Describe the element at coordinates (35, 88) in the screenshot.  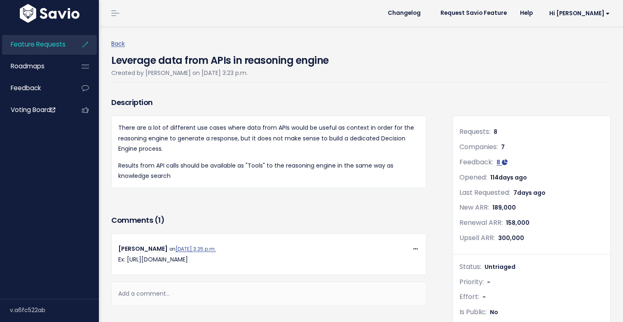
I see `a: Feedback` at that location.